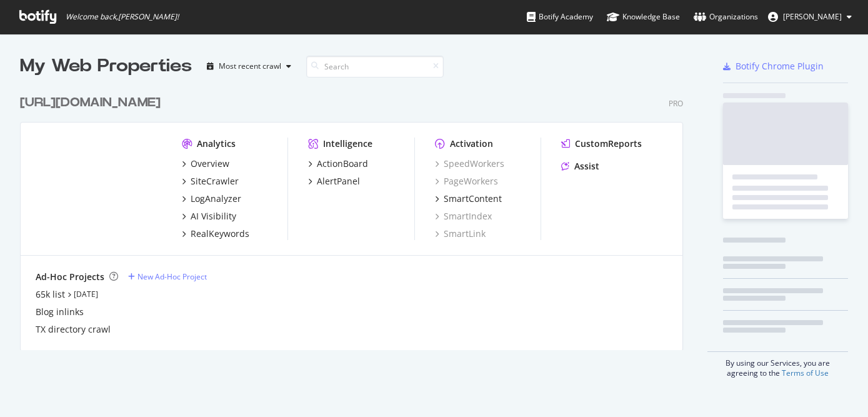  What do you see at coordinates (105, 67) in the screenshot?
I see `div: My Web Properties` at bounding box center [105, 67].